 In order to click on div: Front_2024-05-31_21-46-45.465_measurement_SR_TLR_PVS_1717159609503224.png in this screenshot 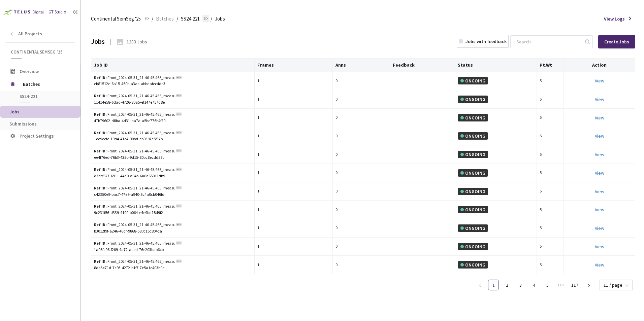, I will do `click(134, 114)`.